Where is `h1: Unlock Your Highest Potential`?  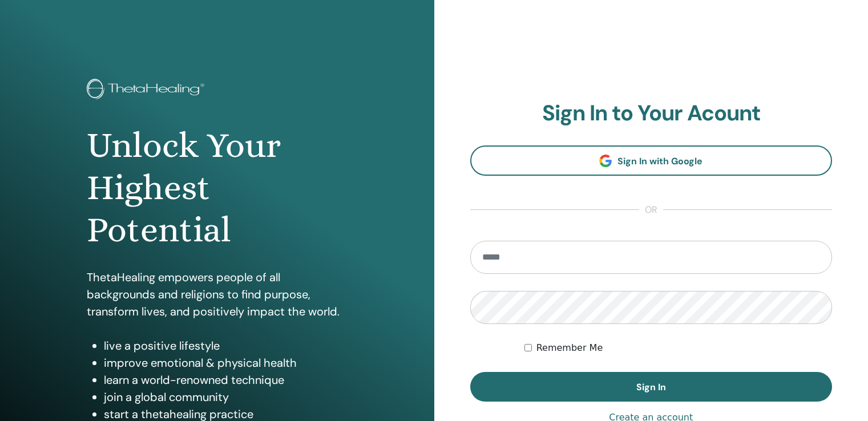
h1: Unlock Your Highest Potential is located at coordinates (217, 187).